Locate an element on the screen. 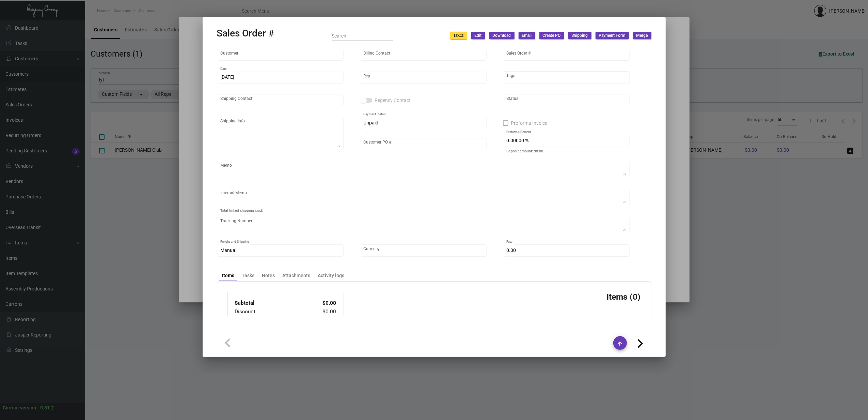 The height and width of the screenshot is (420, 868). div: Tasks is located at coordinates (248, 275).